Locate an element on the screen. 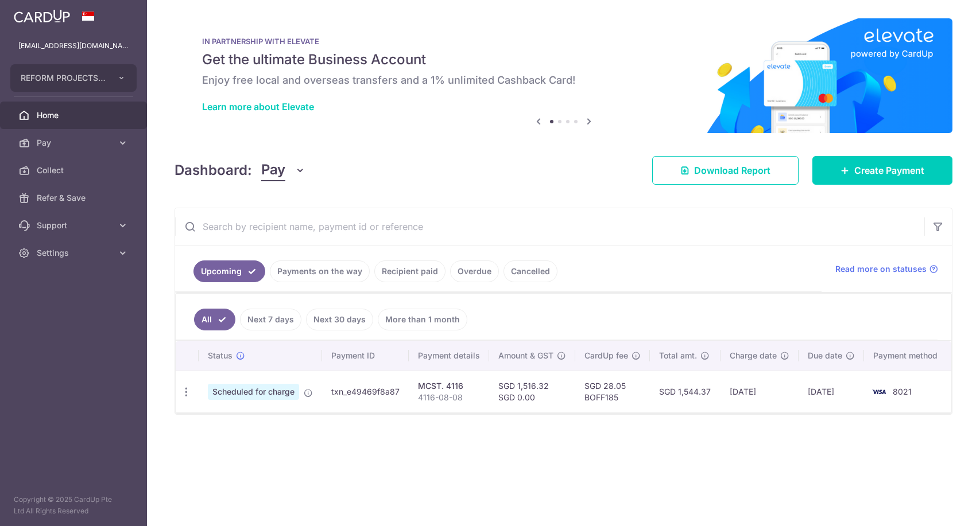 This screenshot has width=980, height=526. span: Collect is located at coordinates (75, 170).